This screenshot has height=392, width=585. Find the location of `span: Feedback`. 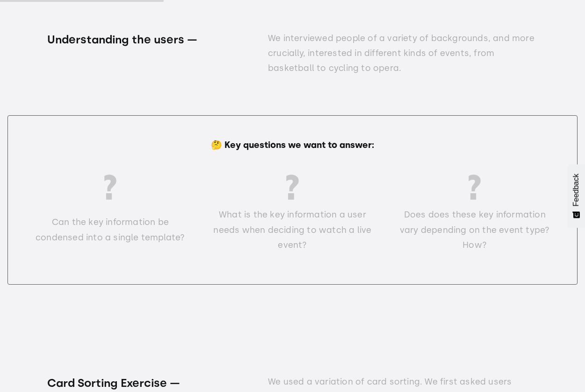

span: Feedback is located at coordinates (576, 190).